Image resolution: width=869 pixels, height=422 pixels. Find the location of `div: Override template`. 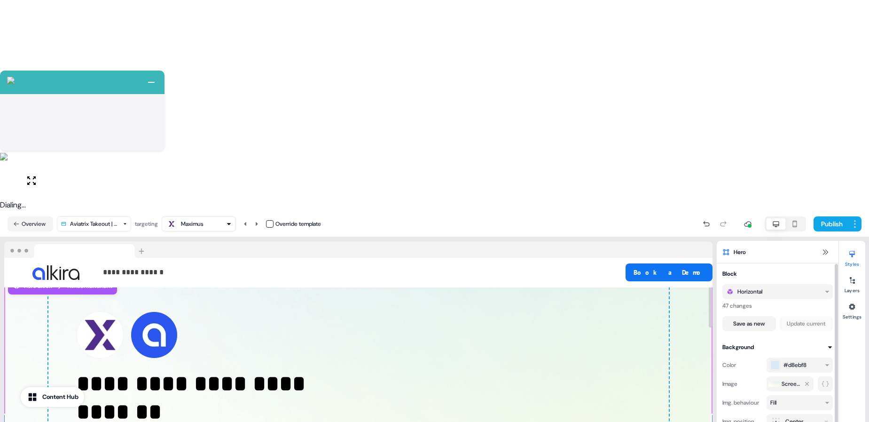

div: Override template is located at coordinates (298, 224).